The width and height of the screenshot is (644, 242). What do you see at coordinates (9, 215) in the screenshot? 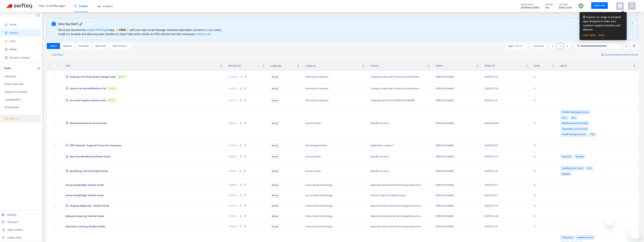
I see `a: Settings` at bounding box center [9, 215].